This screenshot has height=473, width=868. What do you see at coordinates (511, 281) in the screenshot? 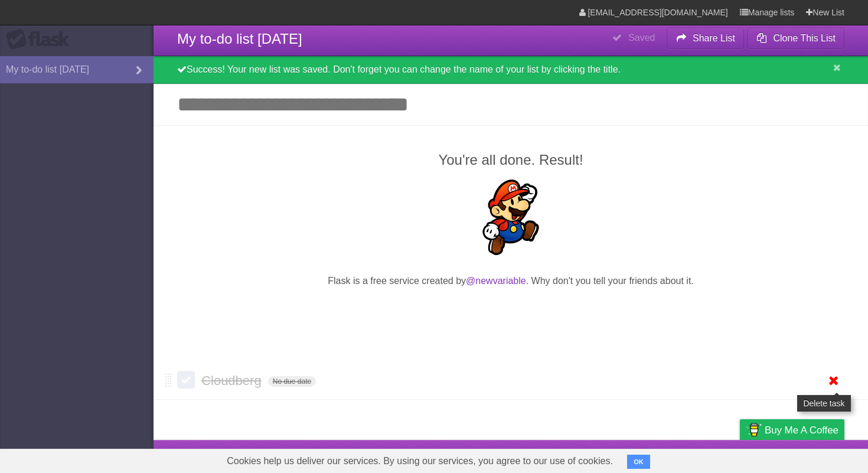
I see `p: Flask is a free service created by . Why don't you tell your friends about it.` at bounding box center [511, 281].